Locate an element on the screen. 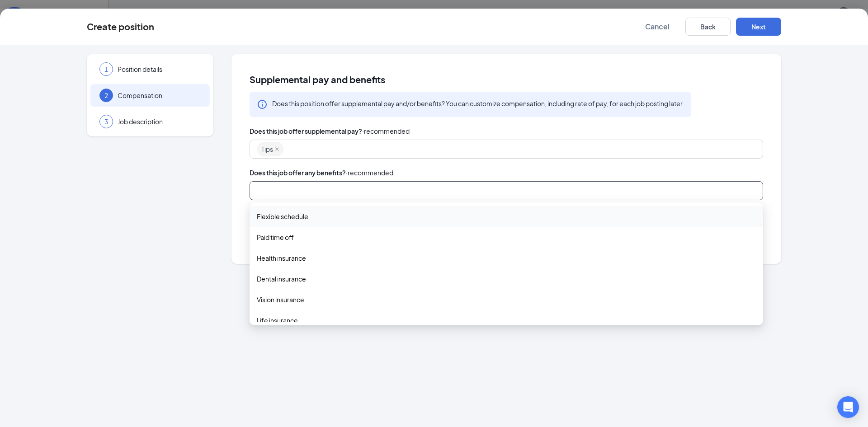 This screenshot has width=868, height=427. span: Flexible schedule is located at coordinates (283, 216).